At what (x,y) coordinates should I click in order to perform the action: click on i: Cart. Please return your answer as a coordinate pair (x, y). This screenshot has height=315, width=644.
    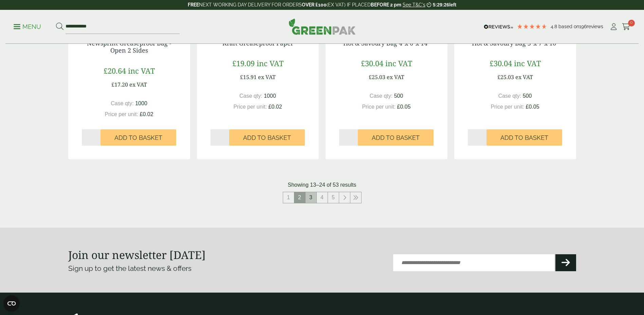
    Looking at the image, I should click on (626, 27).